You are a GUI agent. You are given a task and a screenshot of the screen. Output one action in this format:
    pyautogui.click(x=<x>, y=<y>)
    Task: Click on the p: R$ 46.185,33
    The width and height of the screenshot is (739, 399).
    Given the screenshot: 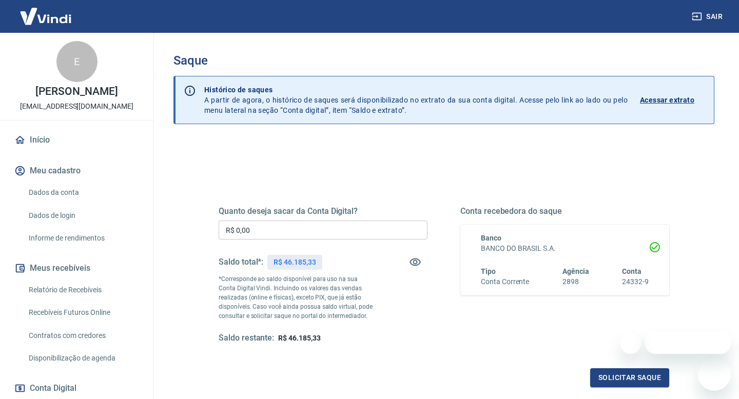 What is the action you would take?
    pyautogui.click(x=294, y=262)
    